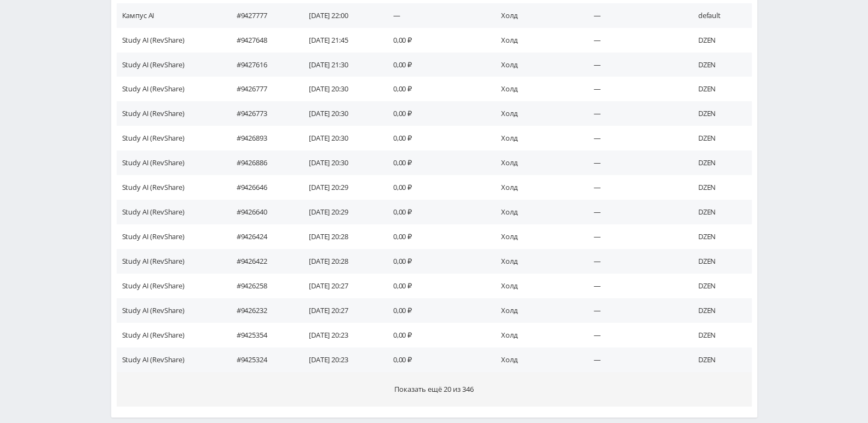  Describe the element at coordinates (262, 187) in the screenshot. I see `td: #9426646` at that location.